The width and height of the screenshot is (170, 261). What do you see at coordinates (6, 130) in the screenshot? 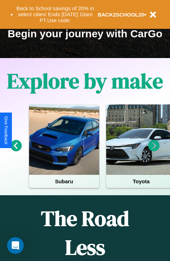
I see `div: Give Feedback` at bounding box center [6, 130].